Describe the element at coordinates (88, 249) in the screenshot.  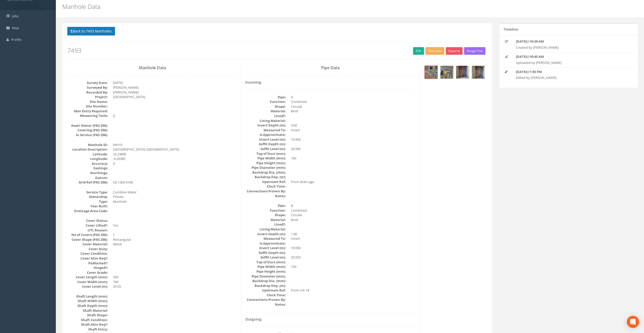
I see `dt: Cover Duty:` at that location.